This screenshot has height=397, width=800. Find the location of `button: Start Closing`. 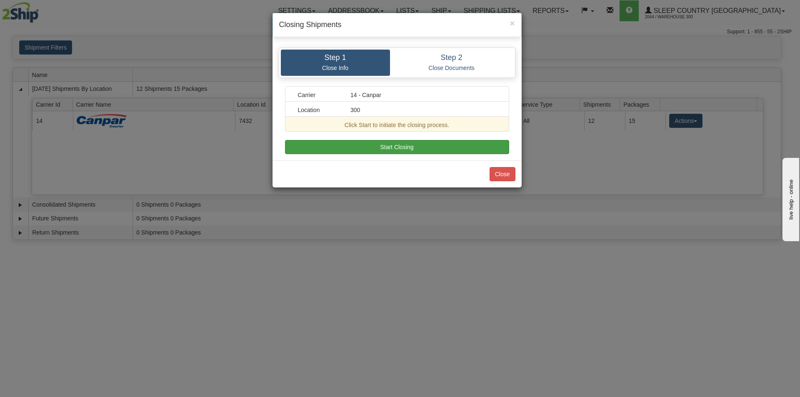

button: Start Closing is located at coordinates (397, 147).